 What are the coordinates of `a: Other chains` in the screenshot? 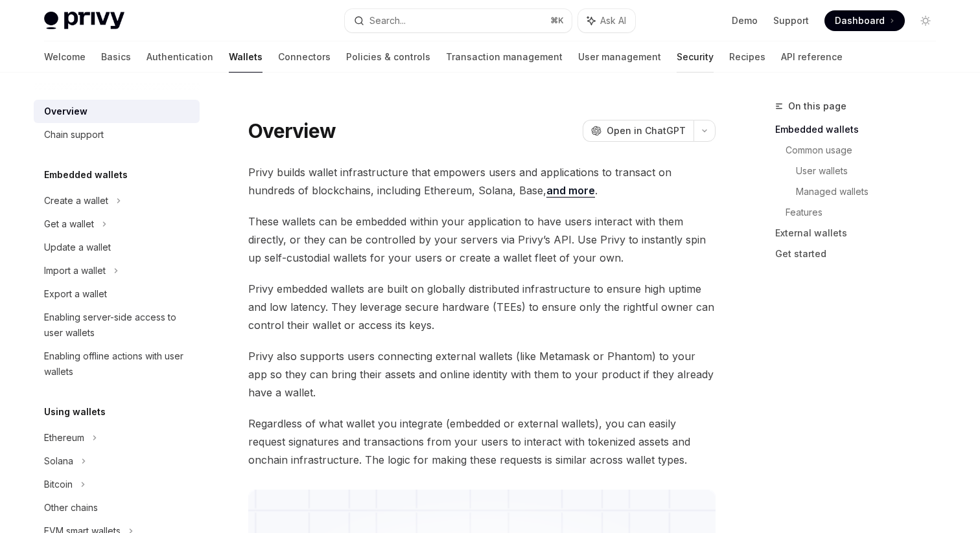 It's located at (117, 508).